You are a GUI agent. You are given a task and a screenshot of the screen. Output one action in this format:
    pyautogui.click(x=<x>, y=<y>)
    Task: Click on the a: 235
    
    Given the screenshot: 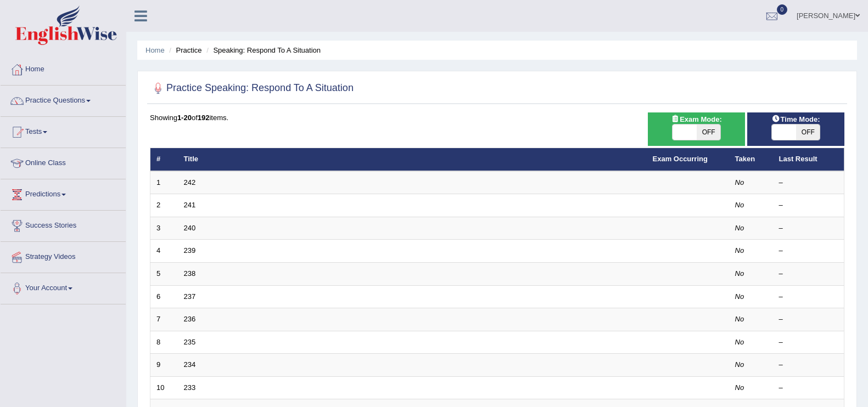 What is the action you would take?
    pyautogui.click(x=190, y=342)
    